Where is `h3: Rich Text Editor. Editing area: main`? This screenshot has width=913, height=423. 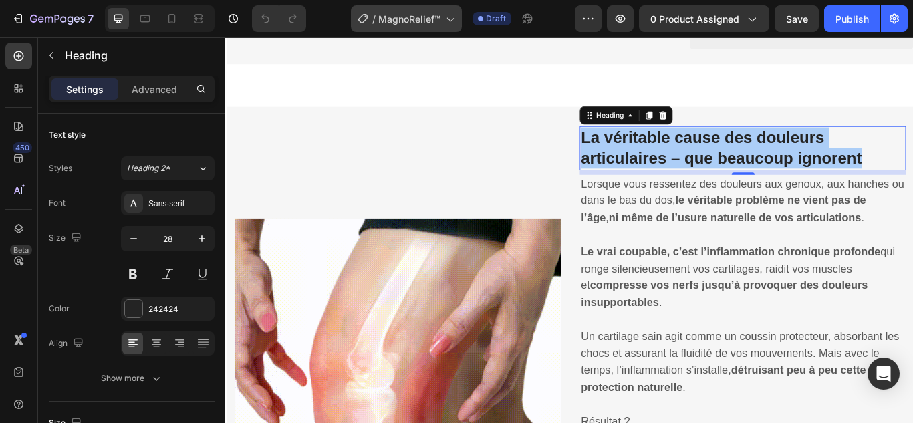
h3: Rich Text Editor. Editing area: main is located at coordinates (603, 129).